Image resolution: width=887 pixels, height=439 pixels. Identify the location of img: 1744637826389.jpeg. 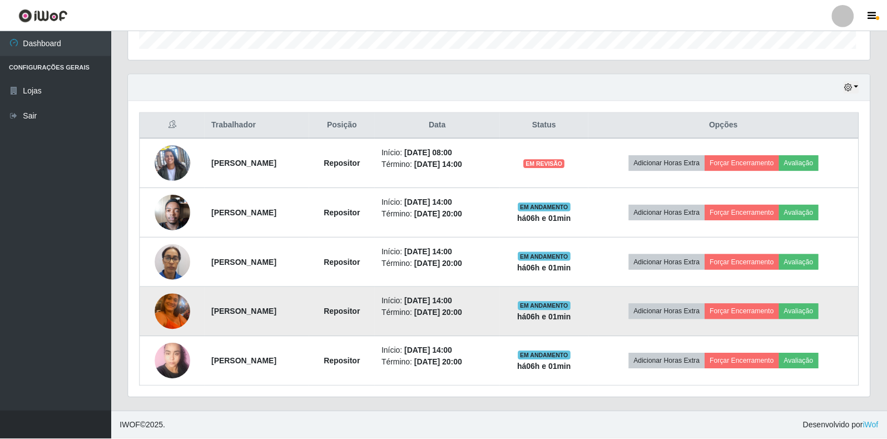
(173, 262).